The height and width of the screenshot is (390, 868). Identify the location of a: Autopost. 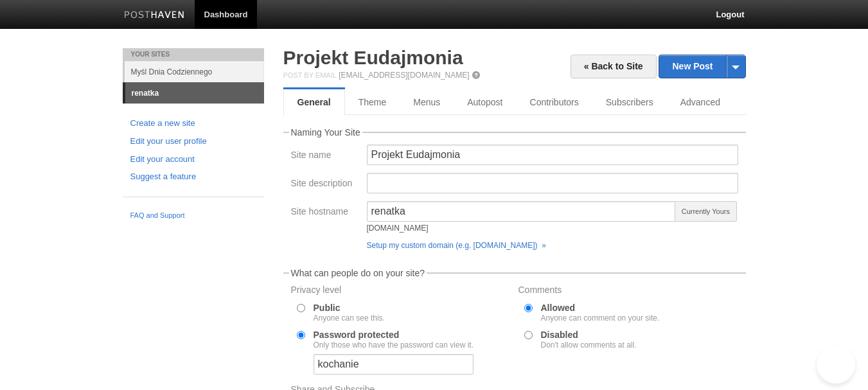
(484, 102).